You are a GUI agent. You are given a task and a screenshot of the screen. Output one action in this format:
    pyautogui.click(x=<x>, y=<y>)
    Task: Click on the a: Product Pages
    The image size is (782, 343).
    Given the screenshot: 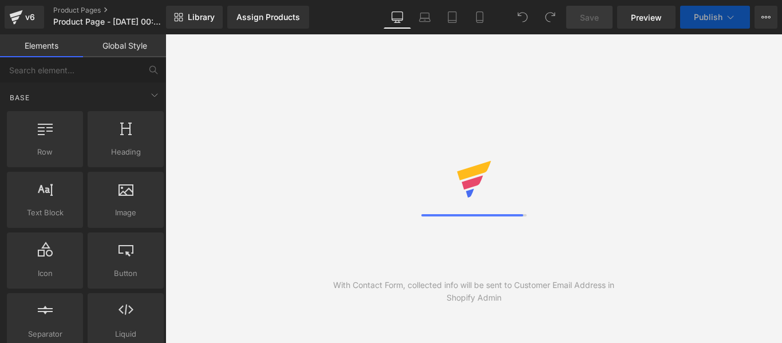 What is the action you would take?
    pyautogui.click(x=119, y=10)
    